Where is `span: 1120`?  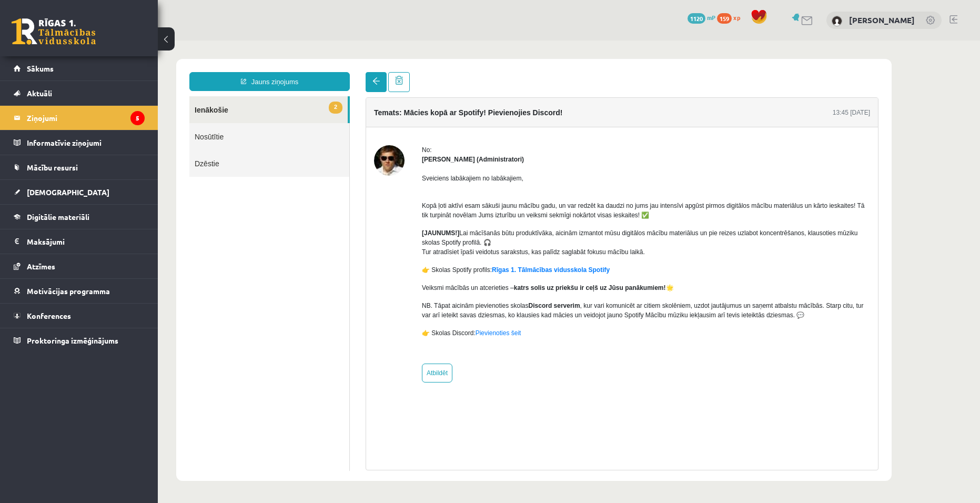
span: 1120 is located at coordinates (696, 19).